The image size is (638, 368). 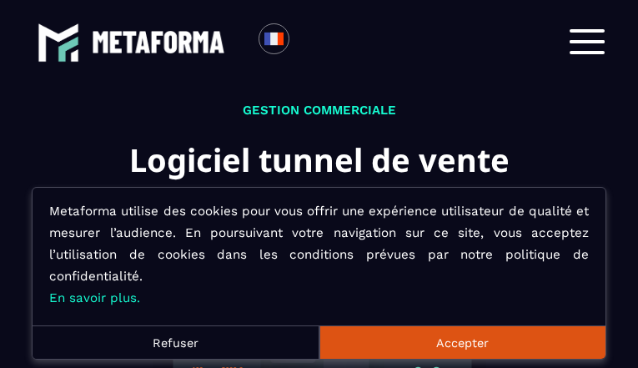 What do you see at coordinates (462, 342) in the screenshot?
I see `button: Accepter` at bounding box center [462, 342].